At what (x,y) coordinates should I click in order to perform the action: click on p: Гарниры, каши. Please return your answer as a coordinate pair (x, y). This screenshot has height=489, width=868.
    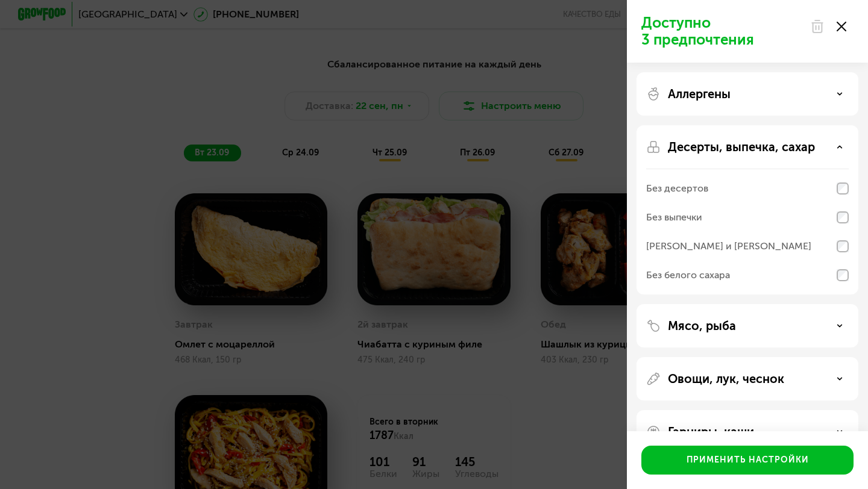
    Looking at the image, I should click on (711, 432).